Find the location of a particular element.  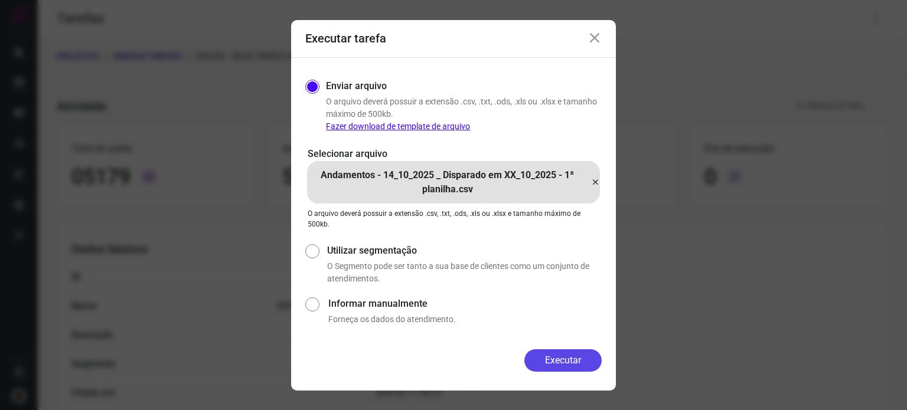

p: Andamentos - 14_10_2025 _ Disparado em XX_10_2025 - 1ª planilha.csv is located at coordinates (447, 182).